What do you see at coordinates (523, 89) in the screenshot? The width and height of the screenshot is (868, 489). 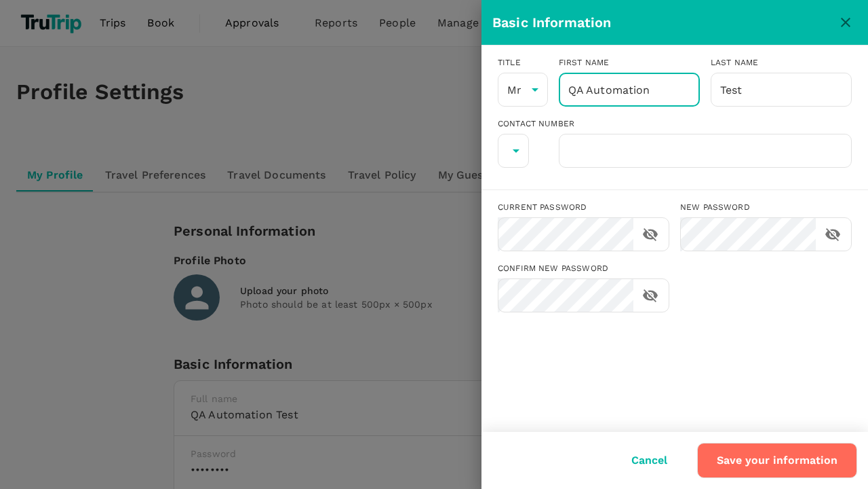 I see `div: Mr` at bounding box center [523, 89].